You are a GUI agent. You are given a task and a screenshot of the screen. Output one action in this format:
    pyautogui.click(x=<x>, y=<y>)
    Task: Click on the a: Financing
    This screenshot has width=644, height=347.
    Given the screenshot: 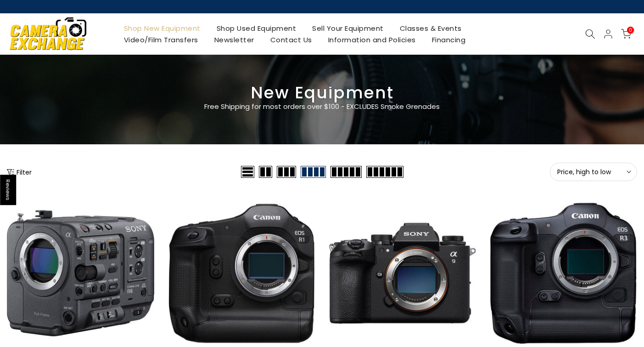 What is the action you would take?
    pyautogui.click(x=448, y=39)
    